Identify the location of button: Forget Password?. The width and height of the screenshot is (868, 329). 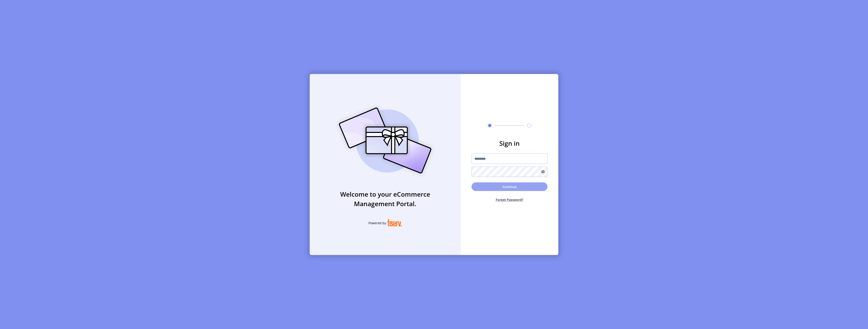
(510, 200).